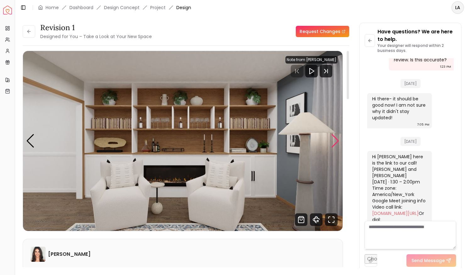 The image size is (469, 275). What do you see at coordinates (417, 48) in the screenshot?
I see `p: Your designer will respond within 2 business days.` at bounding box center [417, 48].